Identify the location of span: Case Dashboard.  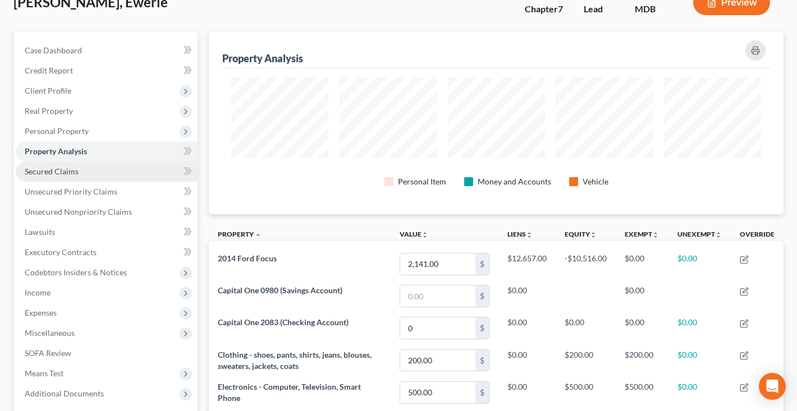
(53, 50).